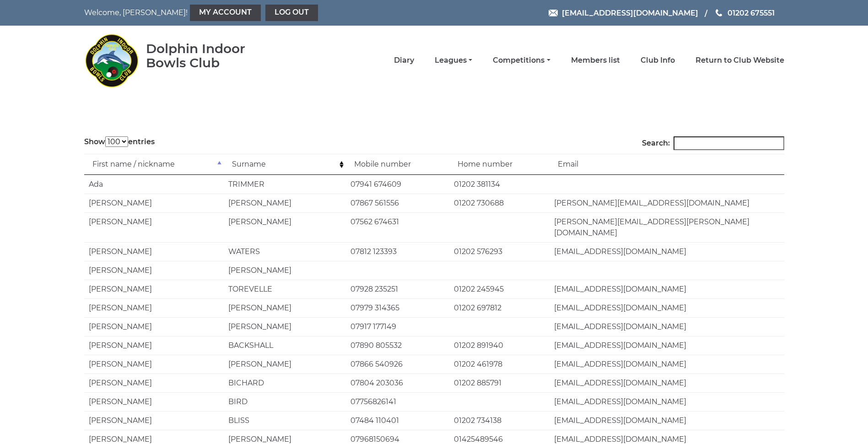 Image resolution: width=868 pixels, height=444 pixels. I want to click on td: TOREVELLE, so click(285, 289).